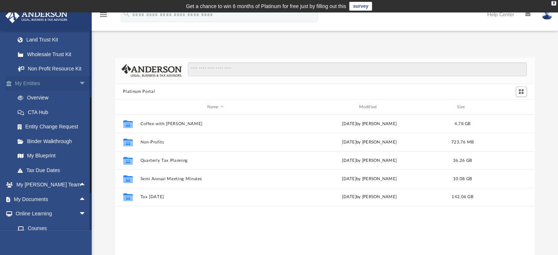 The image size is (558, 255). What do you see at coordinates (357, 69) in the screenshot?
I see `input: Search files and folders` at bounding box center [357, 69].